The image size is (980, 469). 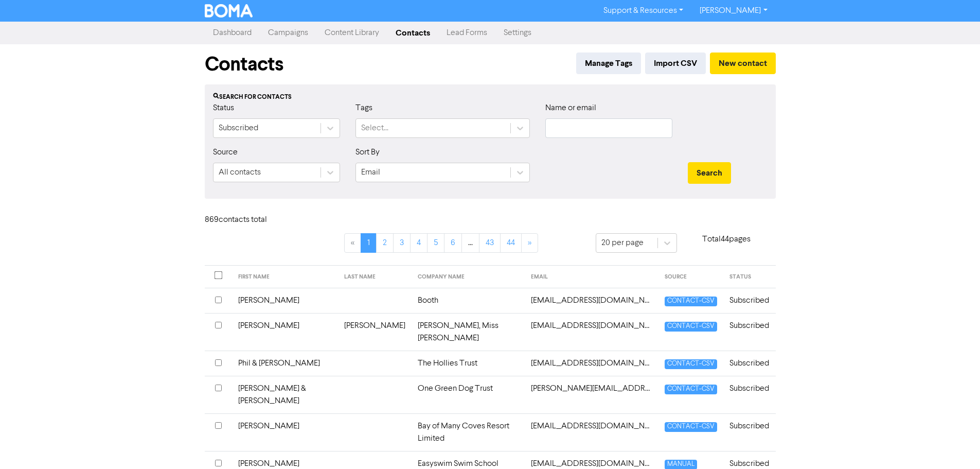 What do you see at coordinates (954, 444) in the screenshot?
I see `div: Chat Widget` at bounding box center [954, 444].